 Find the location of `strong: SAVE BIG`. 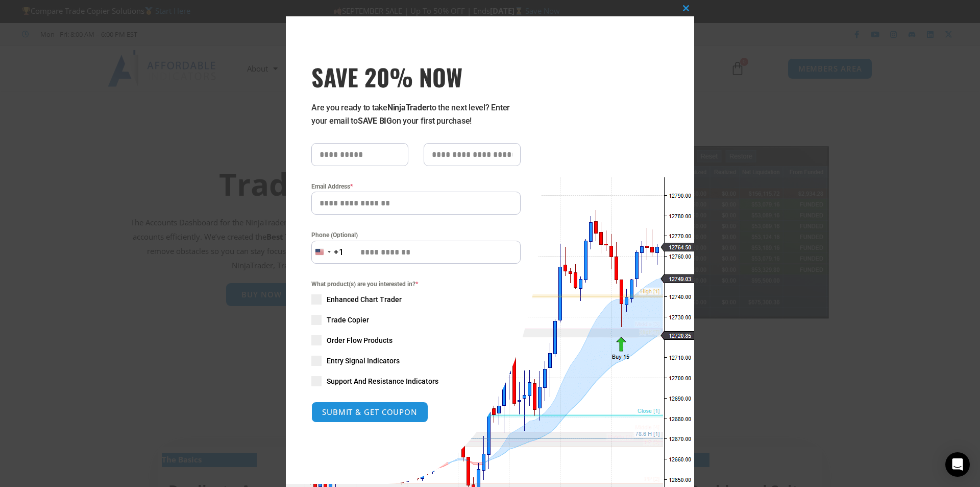

strong: SAVE BIG is located at coordinates (375, 120).